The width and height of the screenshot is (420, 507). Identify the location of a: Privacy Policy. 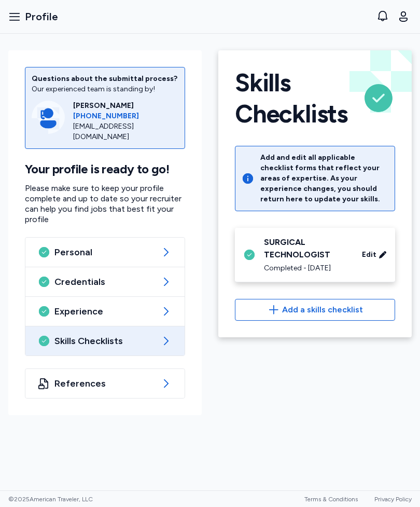
(394, 499).